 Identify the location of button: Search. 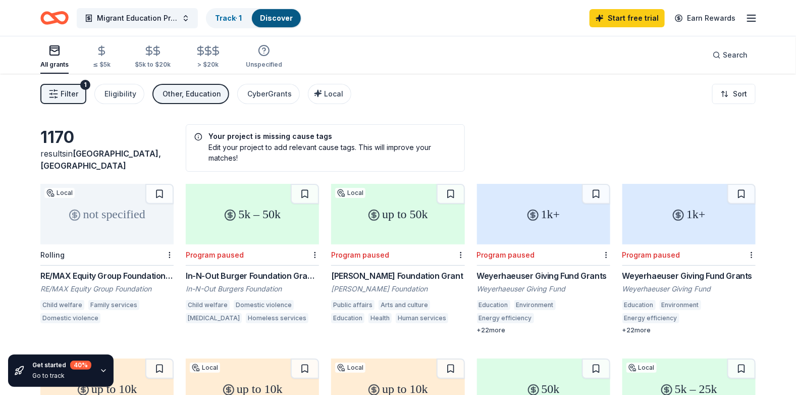
(730, 55).